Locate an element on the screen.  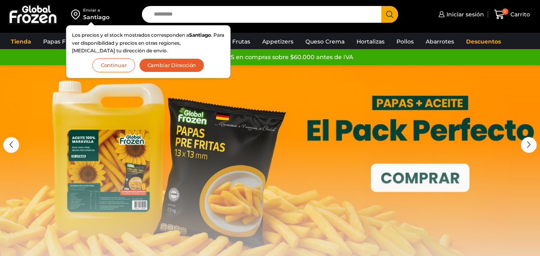
button: Search button is located at coordinates (390, 14).